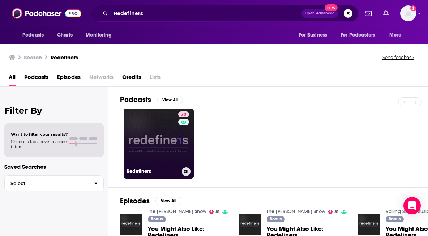 The image size is (428, 236). What do you see at coordinates (54, 166) in the screenshot?
I see `p: Saved Searches` at bounding box center [54, 166].